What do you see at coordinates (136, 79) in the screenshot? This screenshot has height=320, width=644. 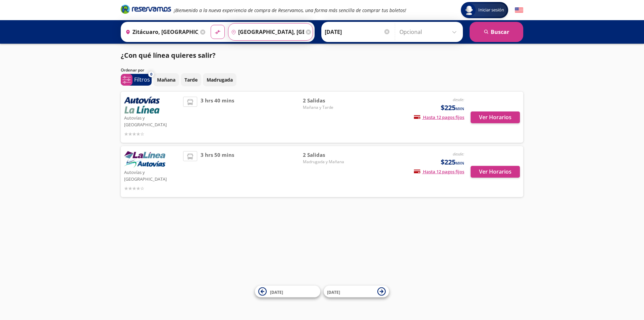 I see `button: 0Filtros` at bounding box center [136, 79].